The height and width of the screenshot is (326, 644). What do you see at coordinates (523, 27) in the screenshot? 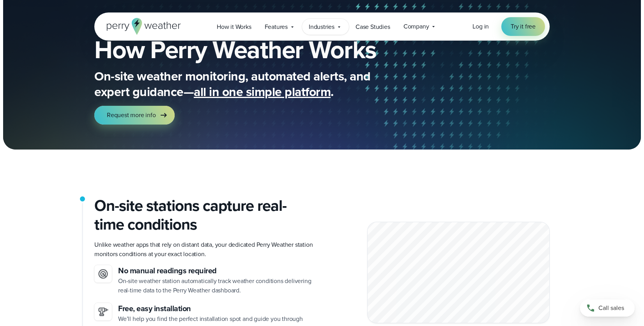
I see `span: Try it free` at bounding box center [523, 27].